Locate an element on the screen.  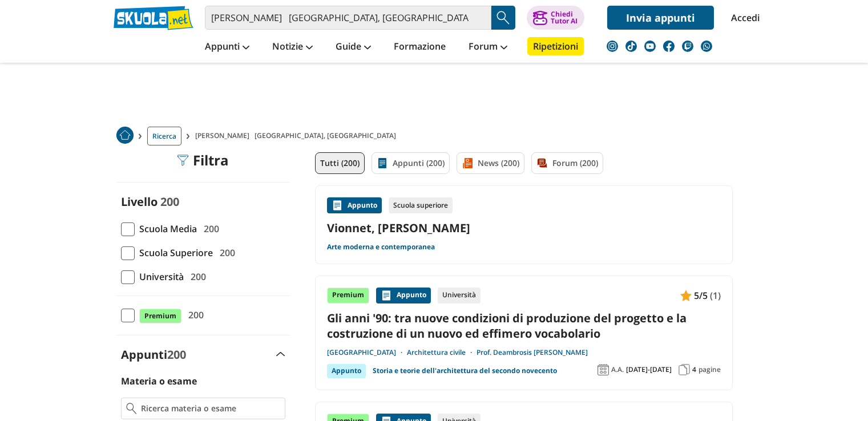
img: tiktok is located at coordinates (631, 46).